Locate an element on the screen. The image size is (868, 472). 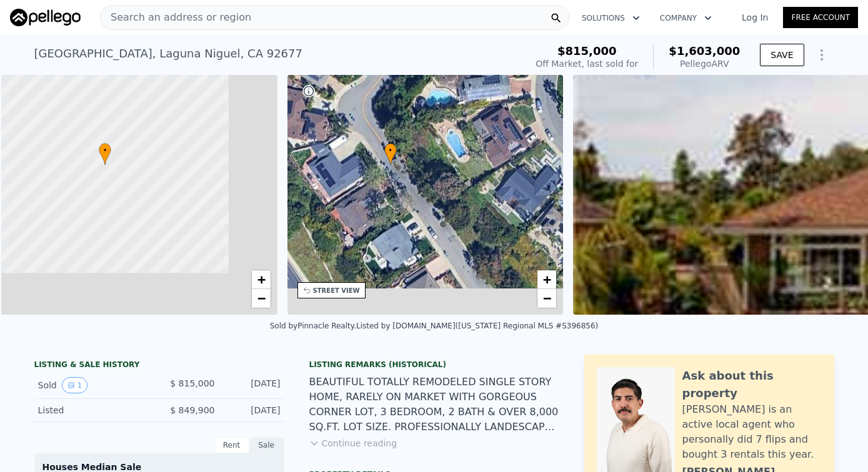
div: LISTING & SALE HISTORY is located at coordinates (160, 366).